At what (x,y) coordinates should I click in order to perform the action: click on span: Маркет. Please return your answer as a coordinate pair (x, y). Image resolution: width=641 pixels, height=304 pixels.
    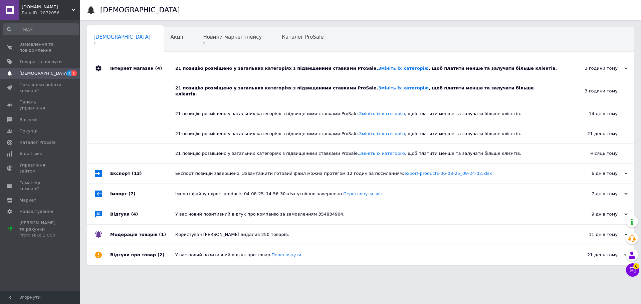
    Looking at the image, I should click on (28, 200).